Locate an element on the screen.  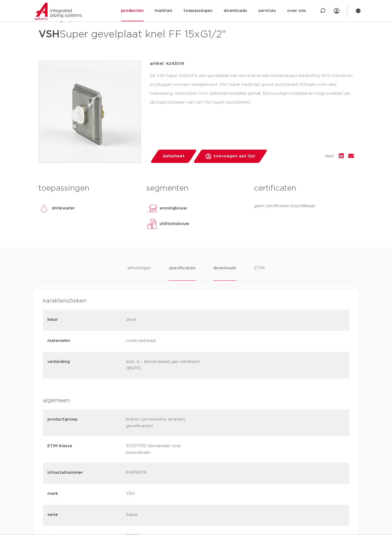
h3: segmenten is located at coordinates (196, 188).